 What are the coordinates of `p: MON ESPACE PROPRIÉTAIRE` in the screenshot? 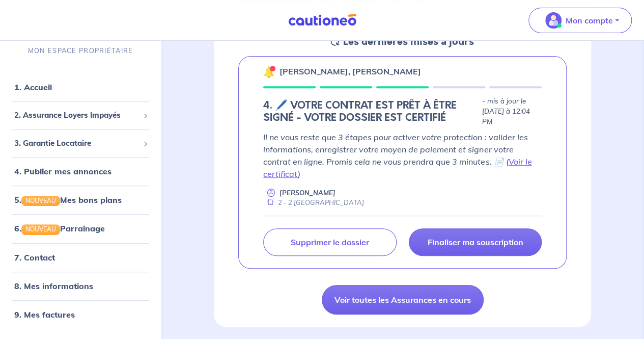 It's located at (80, 51).